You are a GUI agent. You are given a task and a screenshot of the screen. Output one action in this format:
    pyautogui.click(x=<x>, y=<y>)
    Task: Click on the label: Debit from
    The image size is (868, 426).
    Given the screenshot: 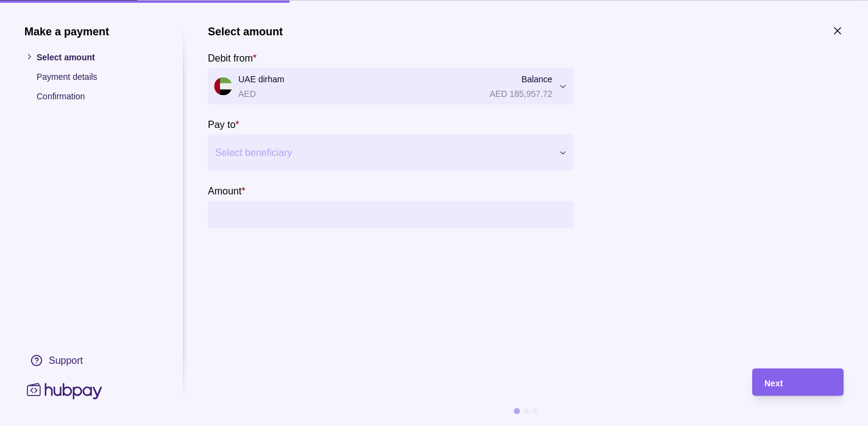 What is the action you would take?
    pyautogui.click(x=232, y=57)
    